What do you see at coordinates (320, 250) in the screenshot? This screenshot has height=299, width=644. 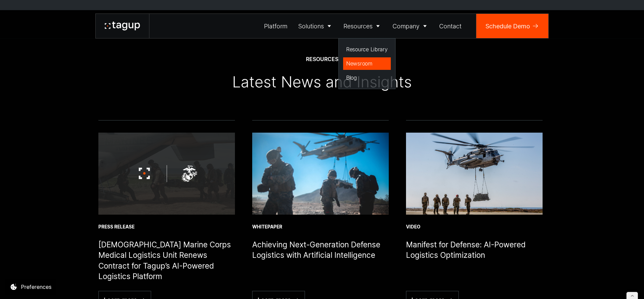 I see `h1: Achieving Next-Generation Defense Logistics with Artificial Intelligence` at bounding box center [320, 250].